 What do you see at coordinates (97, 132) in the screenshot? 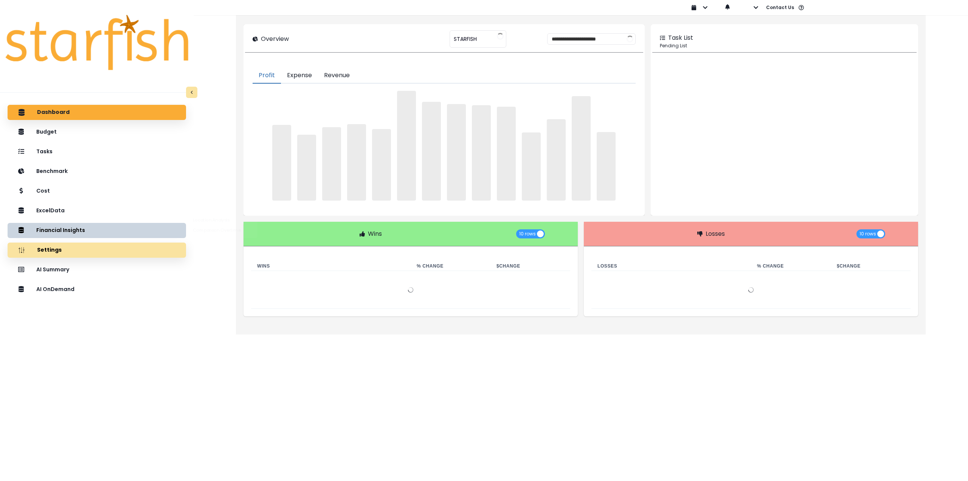
I see `button: Budget` at bounding box center [97, 132].